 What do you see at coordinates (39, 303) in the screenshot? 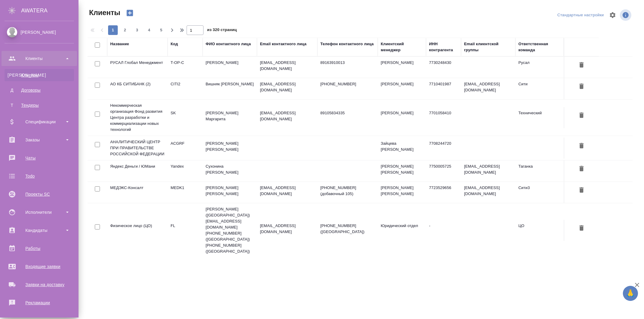
I see `a: Рекламации` at bounding box center [39, 303].